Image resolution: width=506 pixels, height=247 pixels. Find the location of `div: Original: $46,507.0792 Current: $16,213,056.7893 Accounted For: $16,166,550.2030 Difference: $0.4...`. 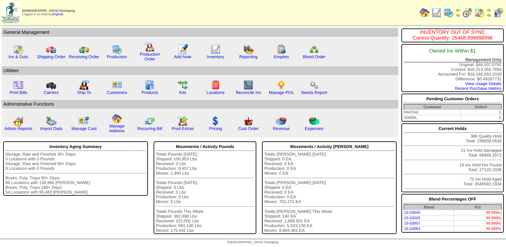

div: Original: $46,507.0792 Current: $16,213,056.7893 Accounted For: $16,166,550.2030 Difference: $0.4... is located at coordinates (452, 68).